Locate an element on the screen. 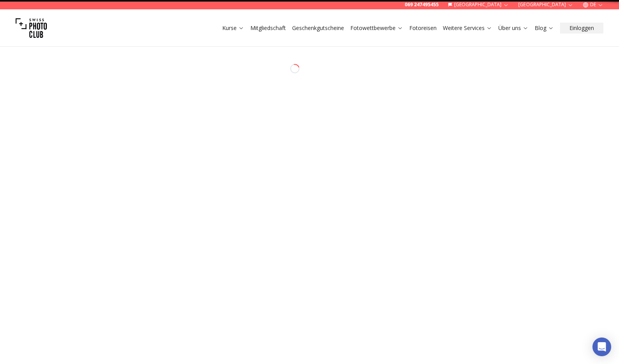  button: Mitgliedschaft is located at coordinates (268, 28).